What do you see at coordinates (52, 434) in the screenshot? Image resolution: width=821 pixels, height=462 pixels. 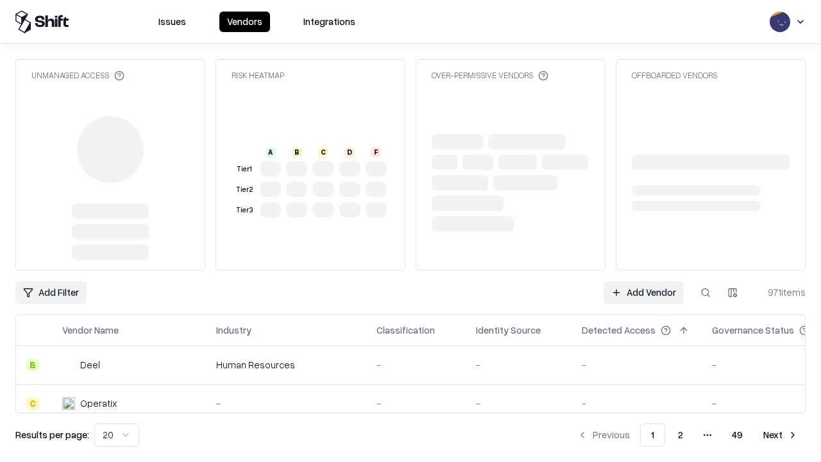 I see `p: Results per page:` at bounding box center [52, 434].